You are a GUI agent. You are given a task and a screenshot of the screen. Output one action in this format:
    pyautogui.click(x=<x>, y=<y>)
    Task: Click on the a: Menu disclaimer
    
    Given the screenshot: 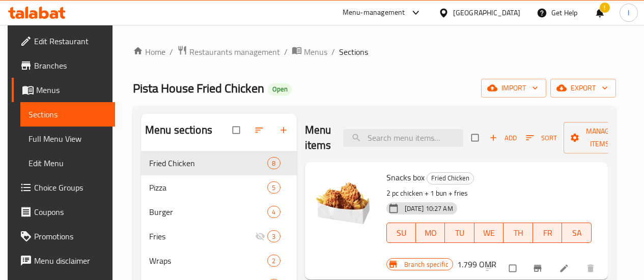 What is the action you would take?
    pyautogui.click(x=63, y=260)
    